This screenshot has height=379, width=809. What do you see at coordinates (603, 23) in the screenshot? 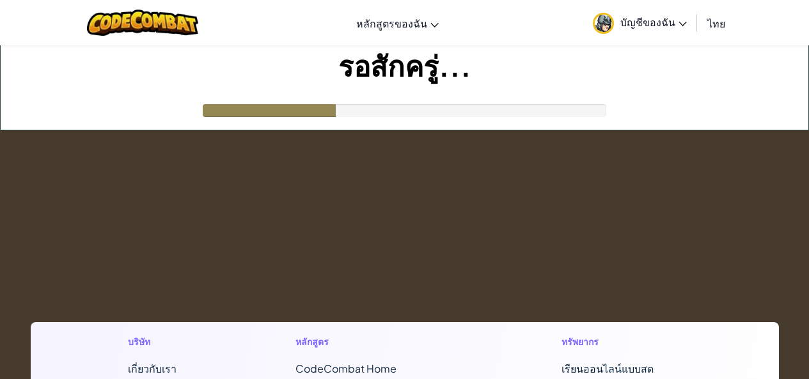
I see `img: avatar` at bounding box center [603, 23].